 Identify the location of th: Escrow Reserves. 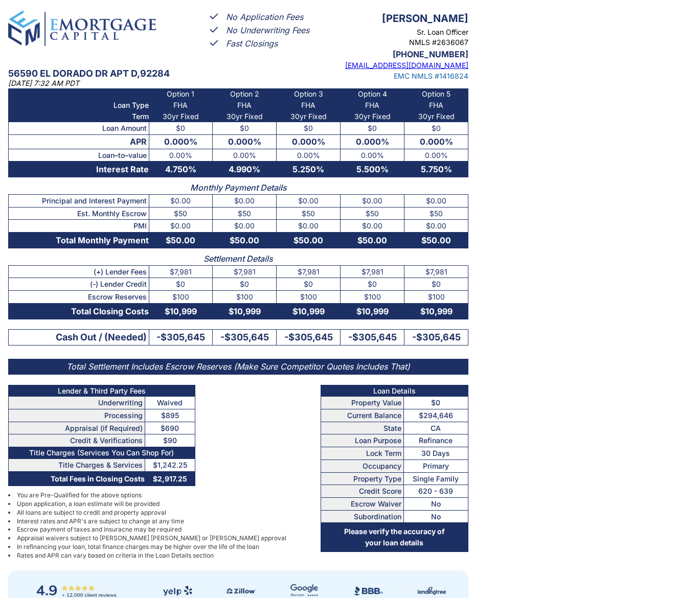
(78, 297).